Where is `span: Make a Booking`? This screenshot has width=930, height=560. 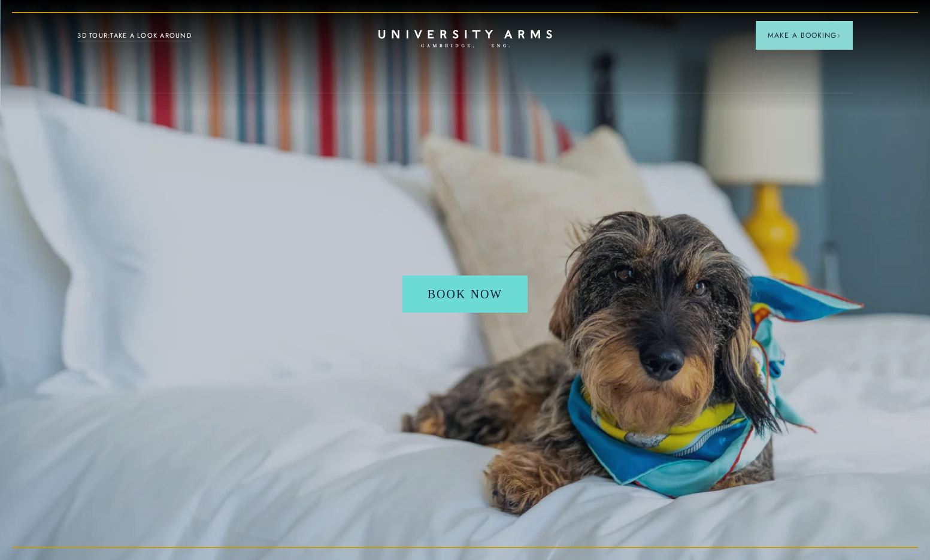
span: Make a Booking is located at coordinates (804, 35).